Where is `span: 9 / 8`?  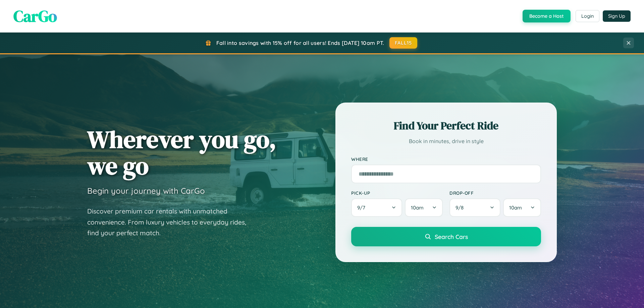 span: 9 / 8 is located at coordinates (461, 208).